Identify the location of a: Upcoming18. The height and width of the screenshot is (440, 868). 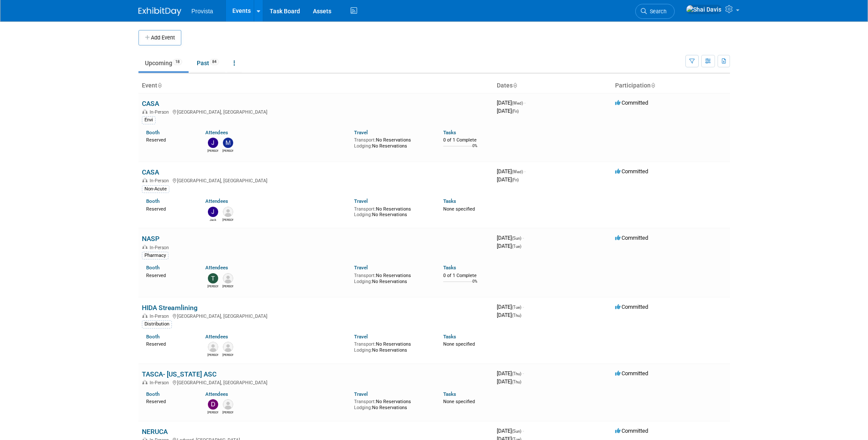
(163, 63).